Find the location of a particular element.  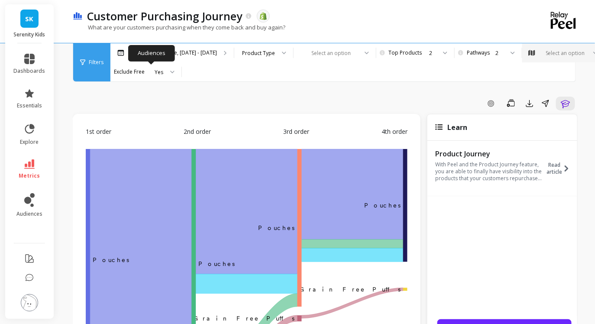

text: ‌Pouches is located at coordinates (111, 260).